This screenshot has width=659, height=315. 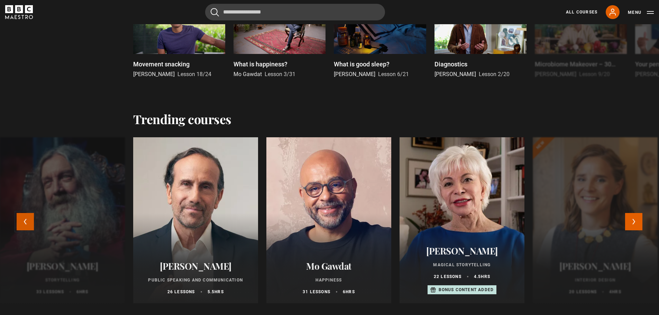 What do you see at coordinates (482, 277) in the screenshot?
I see `p: 4.5` at bounding box center [482, 277].